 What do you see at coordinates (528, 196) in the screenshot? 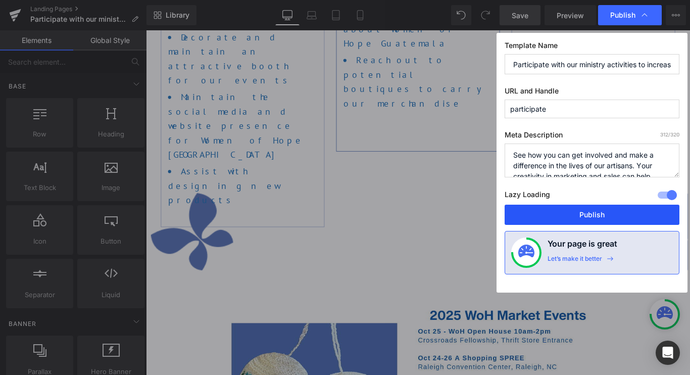
I see `label: Lazy Loading` at bounding box center [528, 196].